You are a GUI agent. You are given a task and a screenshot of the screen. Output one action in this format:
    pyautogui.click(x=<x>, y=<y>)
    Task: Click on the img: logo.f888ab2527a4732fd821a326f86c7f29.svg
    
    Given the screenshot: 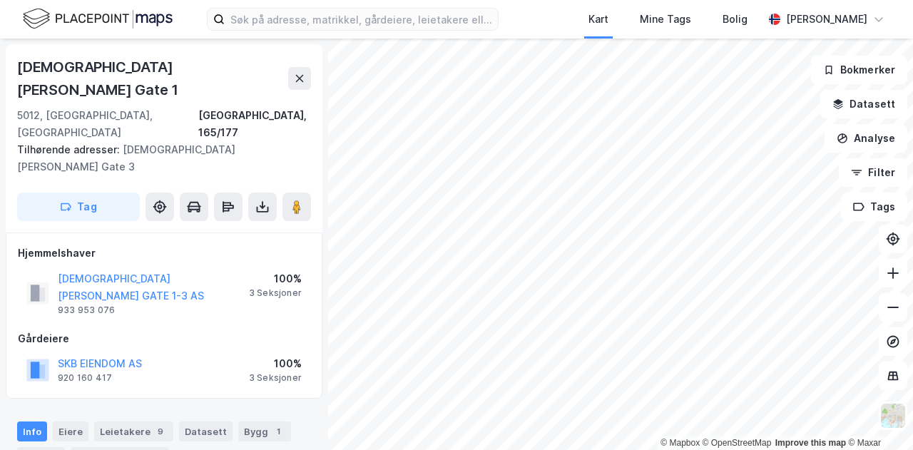 What is the action you would take?
    pyautogui.click(x=98, y=19)
    